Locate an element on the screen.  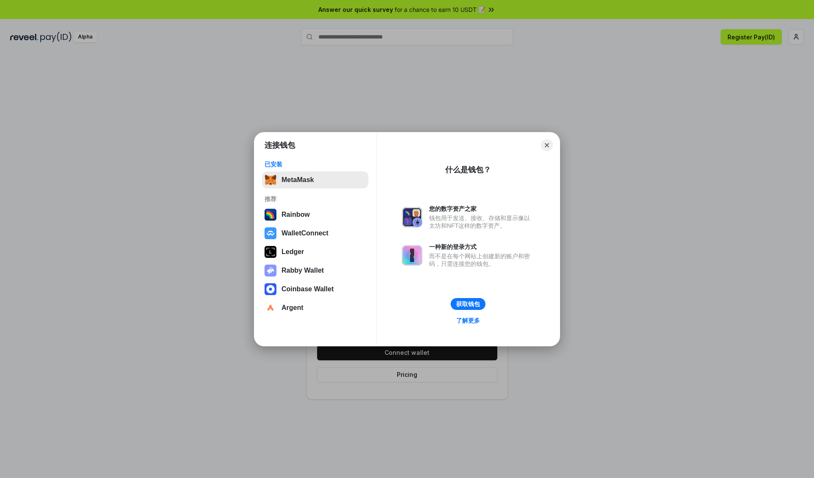
div: Argent is located at coordinates (292, 308).